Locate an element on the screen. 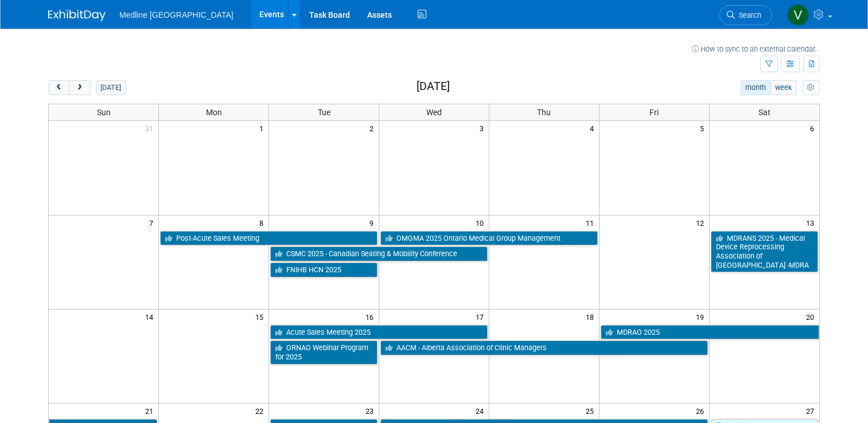  span: 21 is located at coordinates (151, 410).